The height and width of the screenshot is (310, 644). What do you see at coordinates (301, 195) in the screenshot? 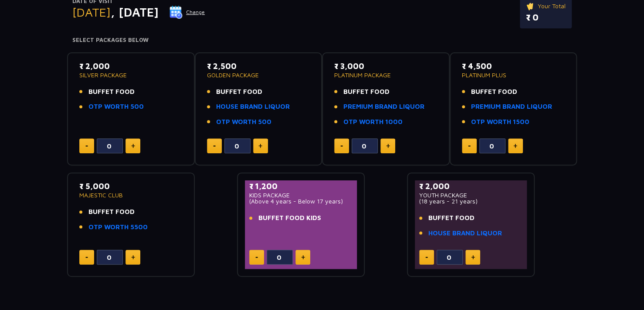
I see `p: KIDS PACKAGE` at bounding box center [301, 195].